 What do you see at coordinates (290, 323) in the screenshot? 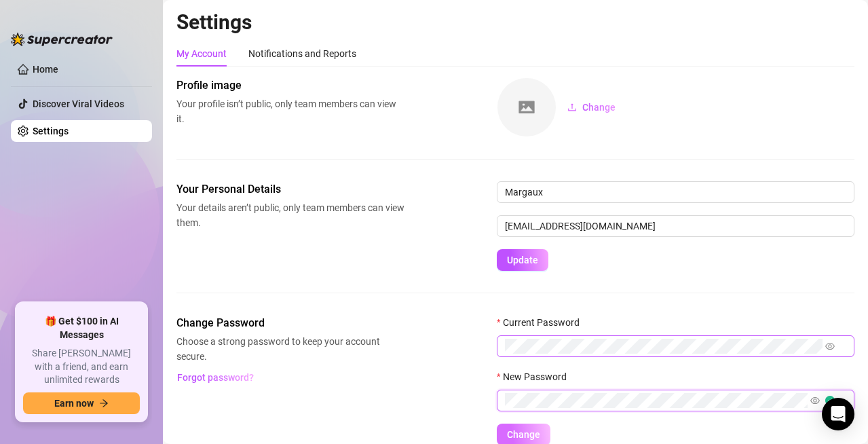
I see `span: Change Password` at bounding box center [290, 323].